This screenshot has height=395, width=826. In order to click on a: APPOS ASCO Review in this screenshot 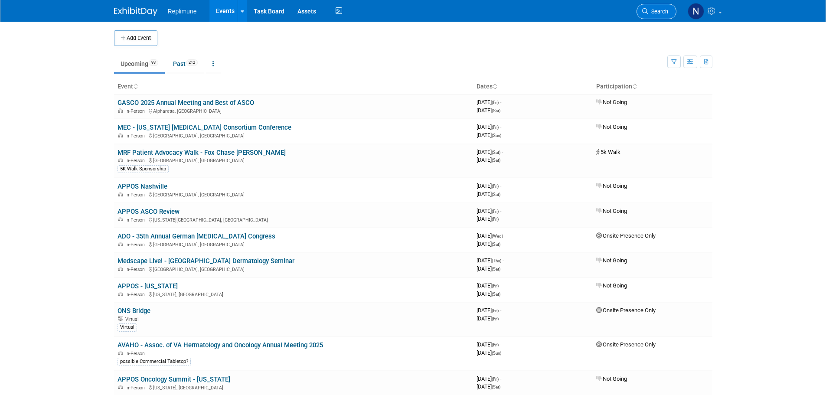, I will do `click(148, 211)`.